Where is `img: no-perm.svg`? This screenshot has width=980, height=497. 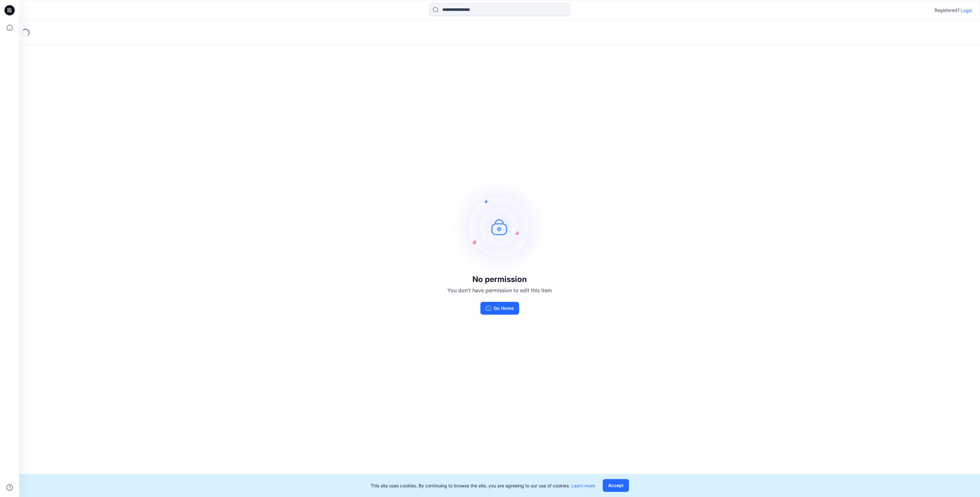 img: no-perm.svg is located at coordinates (499, 227).